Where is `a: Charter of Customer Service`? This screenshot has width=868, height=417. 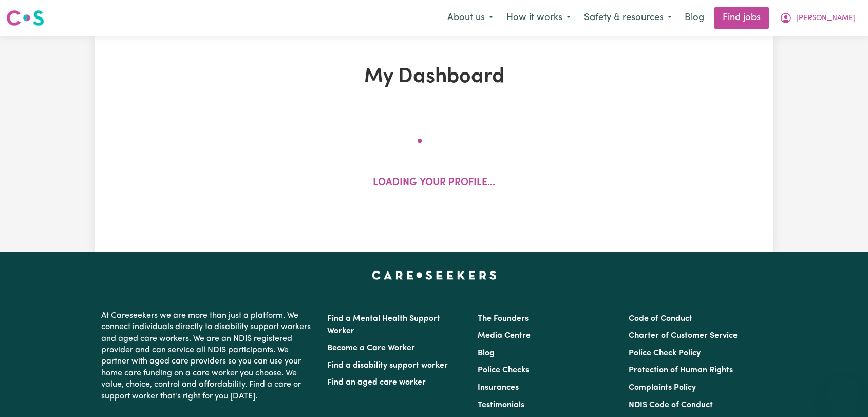
a: Charter of Customer Service is located at coordinates (683, 336).